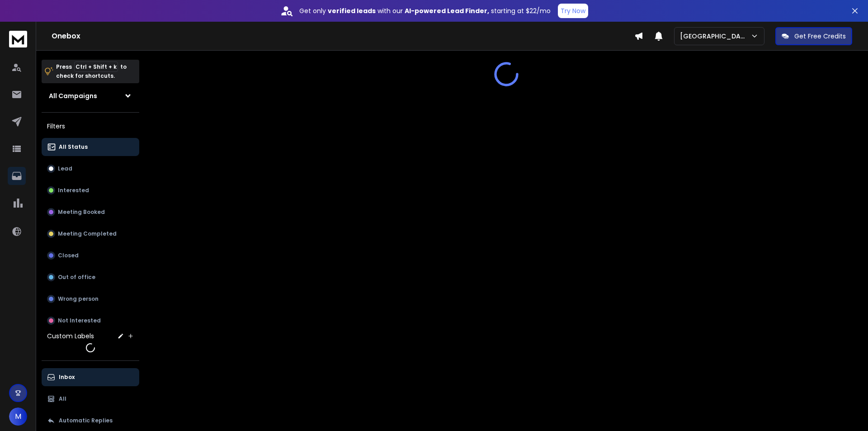 The width and height of the screenshot is (868, 431). I want to click on span: Ctrl + Shift + k, so click(96, 66).